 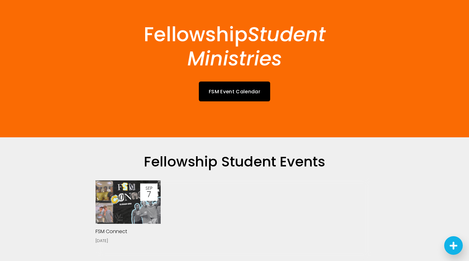 What do you see at coordinates (260, 47) in the screenshot?
I see `em: Student Ministries` at bounding box center [260, 47].